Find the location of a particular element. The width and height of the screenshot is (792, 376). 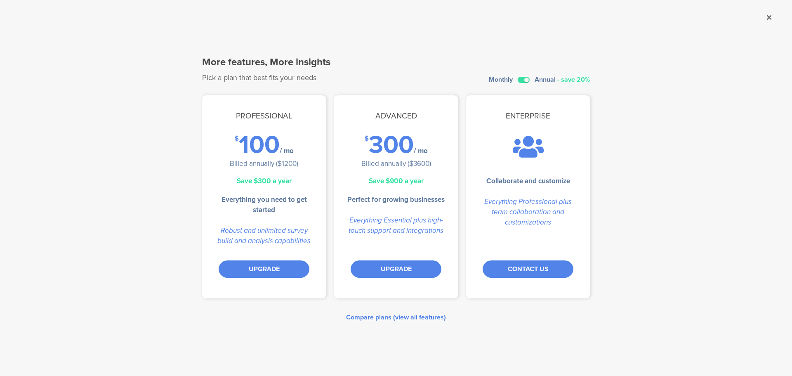

div: Robust and unlimited survey build and analysis capabilities is located at coordinates (264, 236).